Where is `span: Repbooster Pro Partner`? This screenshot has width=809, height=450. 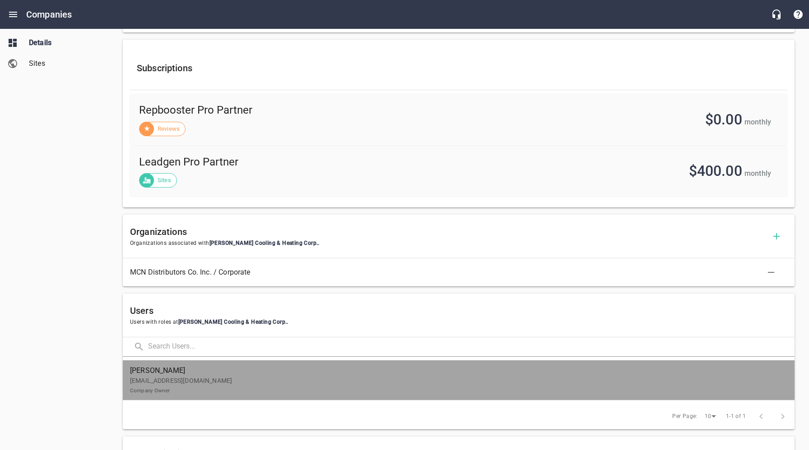
span: Repbooster Pro Partner is located at coordinates (305, 111).